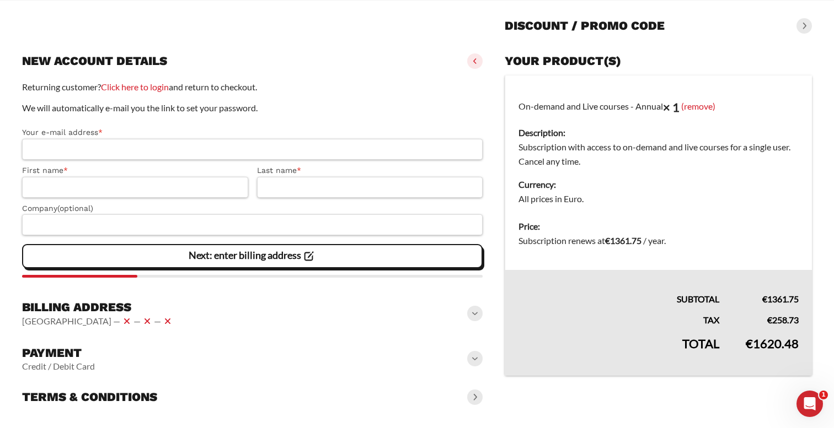 This screenshot has height=428, width=834. I want to click on dd: Subscription with access to on-demand and live courses for a single user. Cancel any time., so click(658, 154).